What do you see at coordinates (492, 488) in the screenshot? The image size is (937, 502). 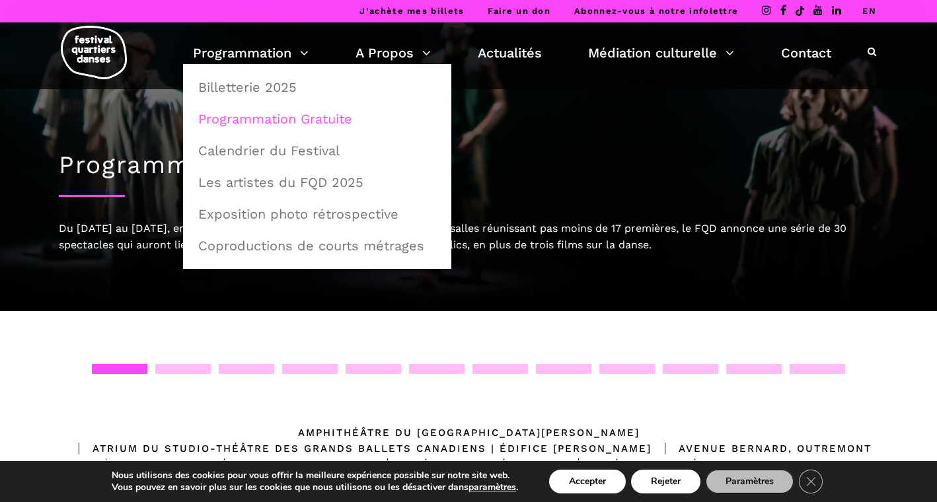 I see `button: paramètres` at bounding box center [492, 488].